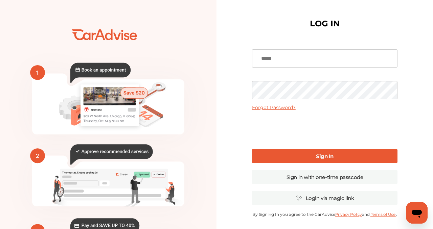 Image resolution: width=433 pixels, height=229 pixels. Describe the element at coordinates (325, 177) in the screenshot. I see `a: Sign in with one-time passcode` at that location.